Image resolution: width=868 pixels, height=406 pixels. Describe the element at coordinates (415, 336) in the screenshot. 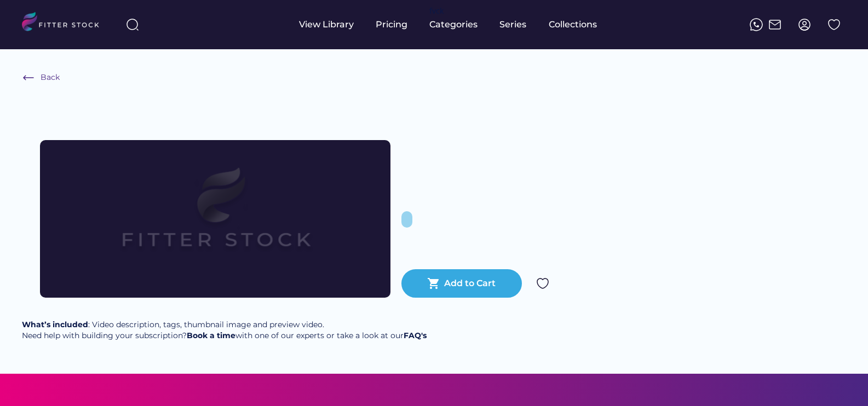

I see `strong: FAQ's` at that location.